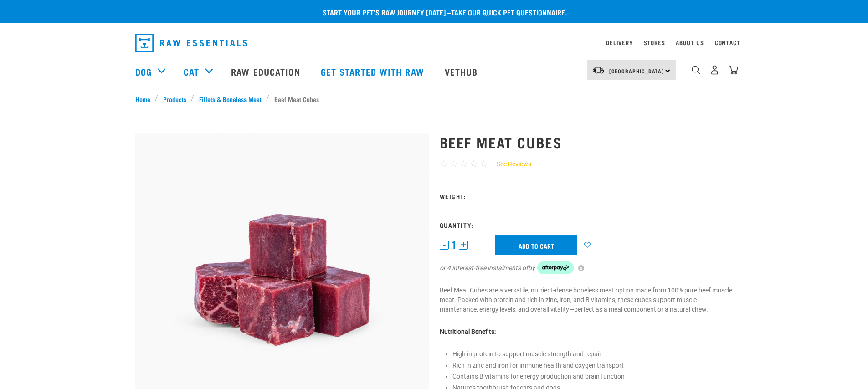 This screenshot has width=868, height=389. Describe the element at coordinates (728, 42) in the screenshot. I see `a: Contact` at that location.